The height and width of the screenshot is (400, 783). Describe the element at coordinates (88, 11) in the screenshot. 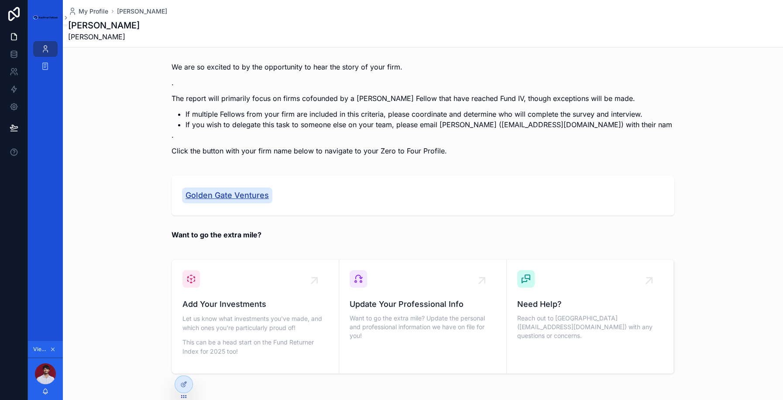

I see `a: My Profile` at that location.